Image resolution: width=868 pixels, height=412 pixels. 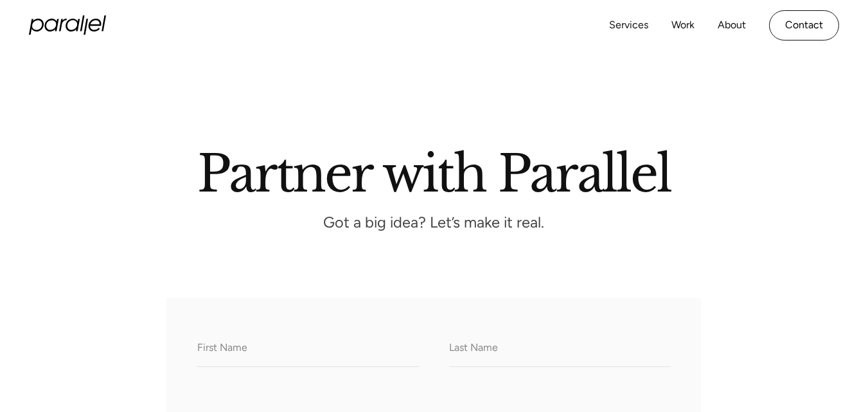 I want to click on p: Got a big idea? Let’s make it real., so click(x=434, y=223).